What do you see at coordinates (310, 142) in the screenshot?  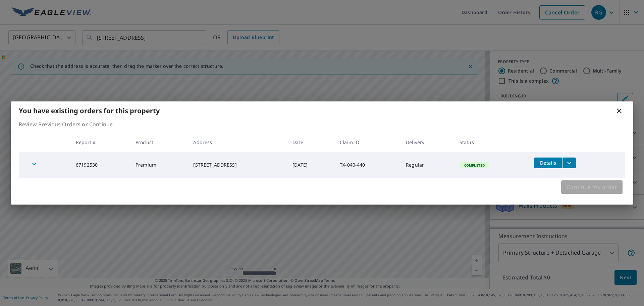 I see `th: Date` at bounding box center [310, 142].